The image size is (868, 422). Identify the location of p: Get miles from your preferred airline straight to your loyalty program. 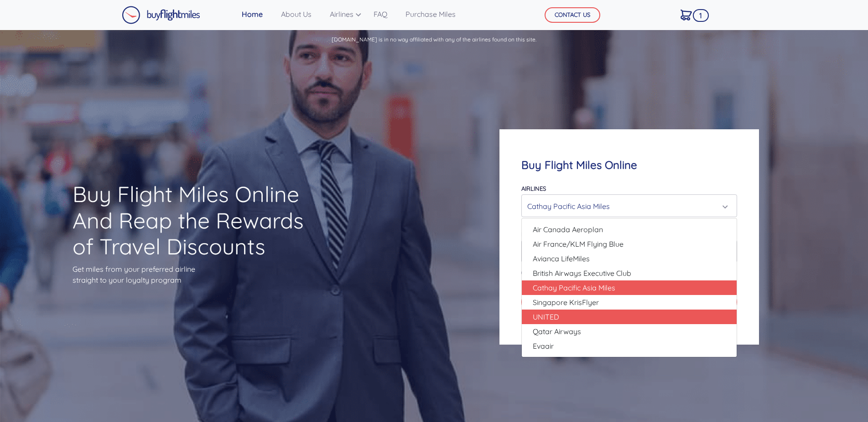
(195, 274).